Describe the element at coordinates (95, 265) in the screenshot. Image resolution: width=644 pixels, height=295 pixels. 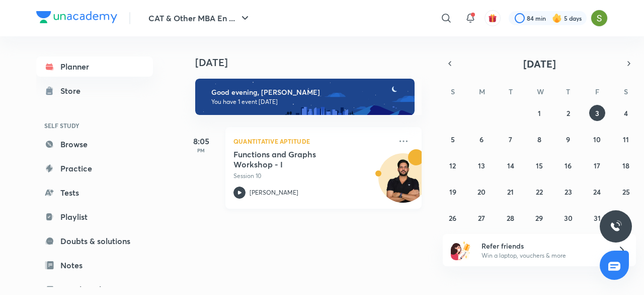
I see `a: Notes` at that location.